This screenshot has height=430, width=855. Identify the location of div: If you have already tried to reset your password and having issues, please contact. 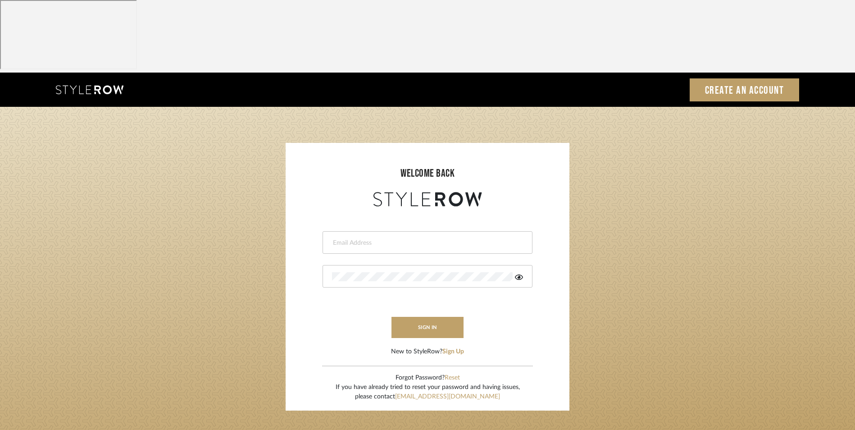
(428, 392).